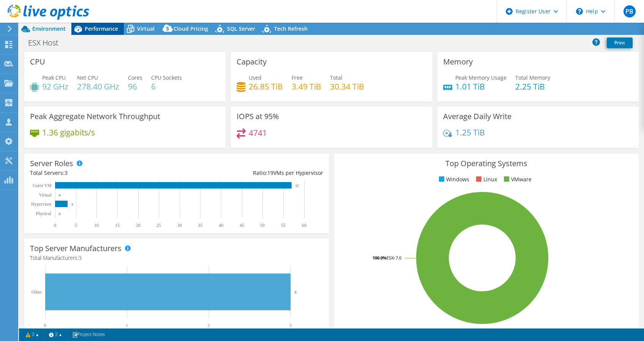 Image resolution: width=644 pixels, height=341 pixels. I want to click on span: Peak Memory Usage, so click(481, 78).